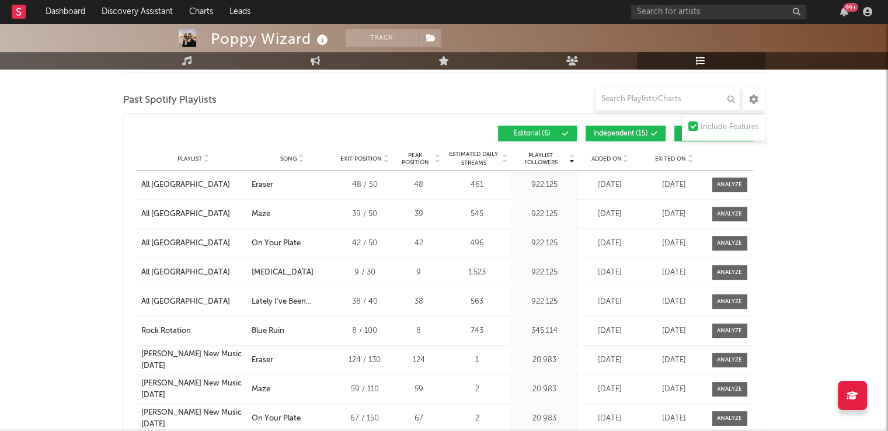 This screenshot has width=888, height=431. I want to click on div: 39, so click(419, 214).